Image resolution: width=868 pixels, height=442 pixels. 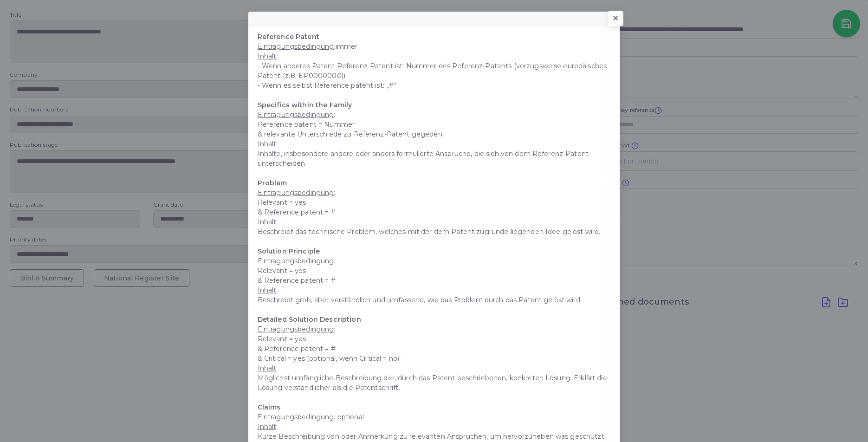 I want to click on strong: Detailed Solution Description, so click(x=309, y=319).